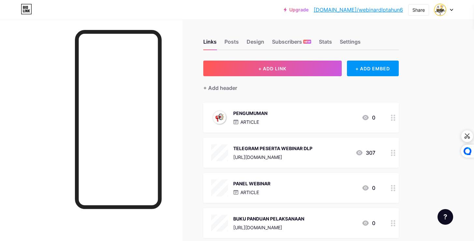  I want to click on div: Posts, so click(231, 44).